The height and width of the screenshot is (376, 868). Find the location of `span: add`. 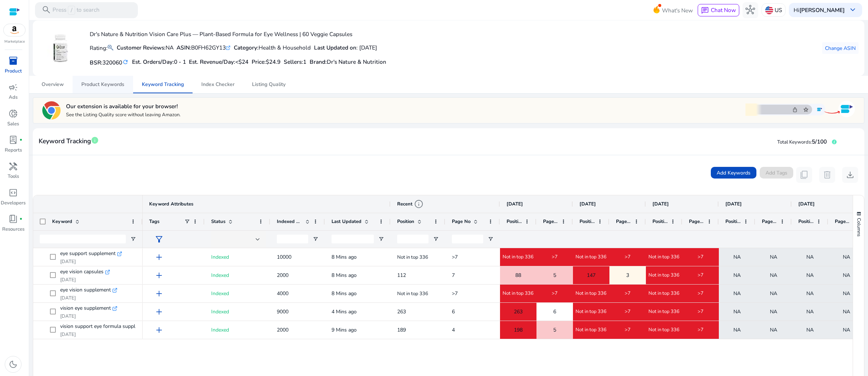

span: add is located at coordinates (159, 276).